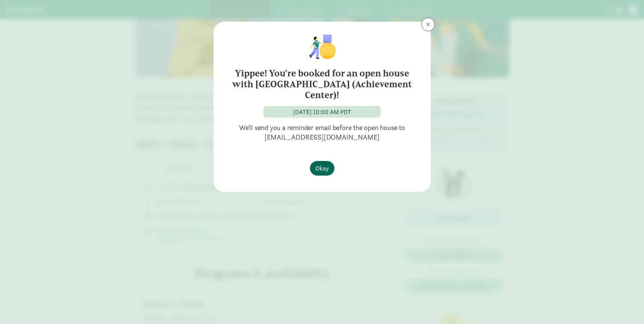 The width and height of the screenshot is (644, 324). What do you see at coordinates (322, 168) in the screenshot?
I see `span: Okay` at bounding box center [322, 168].